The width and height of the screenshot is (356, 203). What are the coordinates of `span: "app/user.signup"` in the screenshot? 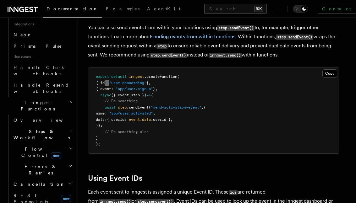 It's located at (134, 89).